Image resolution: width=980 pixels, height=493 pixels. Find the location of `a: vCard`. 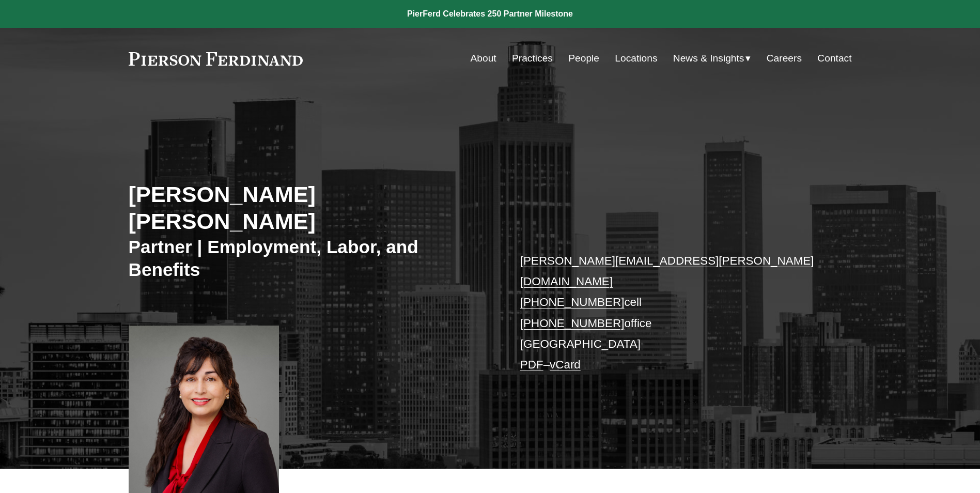

a: vCard is located at coordinates (565, 364).